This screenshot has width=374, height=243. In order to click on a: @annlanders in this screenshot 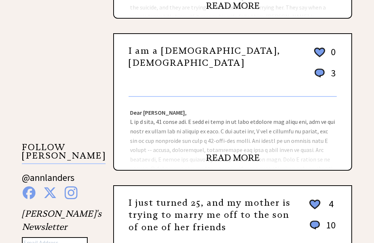, I will do `click(48, 181)`.